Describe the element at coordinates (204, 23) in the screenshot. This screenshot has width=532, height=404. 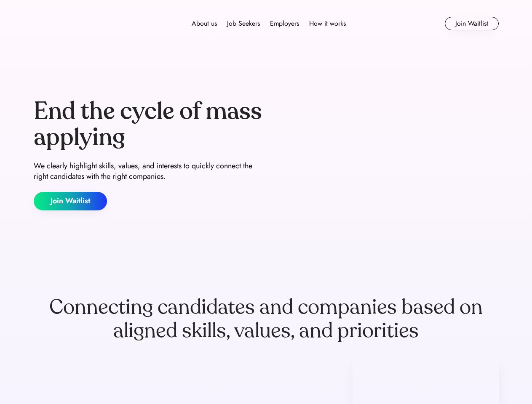
I see `div: About us` at that location.